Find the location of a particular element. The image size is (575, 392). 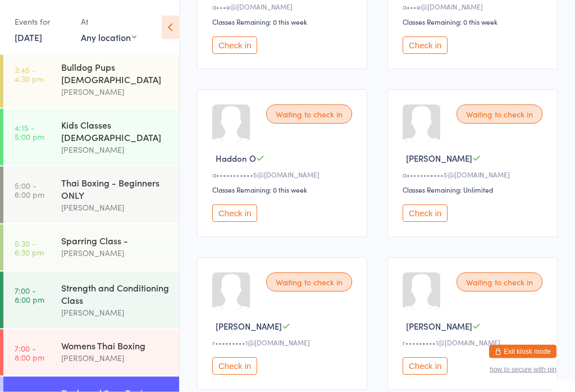

button: how to secure with pin is located at coordinates (522, 369).